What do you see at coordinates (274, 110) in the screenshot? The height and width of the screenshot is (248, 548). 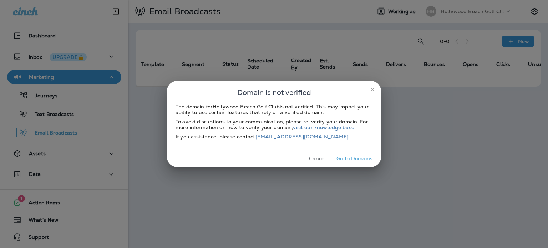 I see `div: The domain for Hollywood Beach Golf Club is not verified. This may impact your ability to use cer...` at bounding box center [274, 110].